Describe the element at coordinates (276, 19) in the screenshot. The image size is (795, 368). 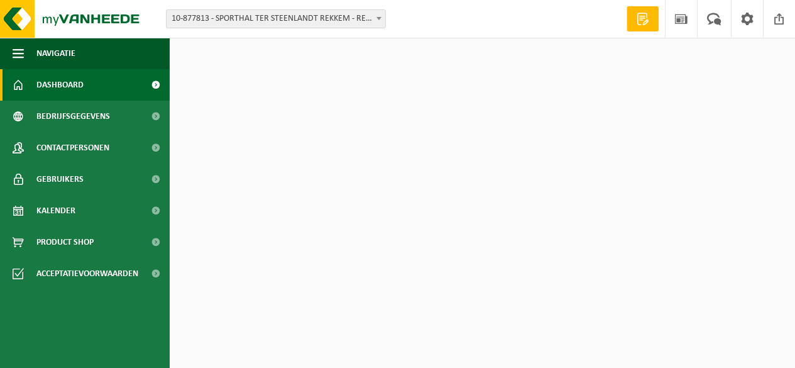
I see `span: 10-877813 - SPORTHAL TER STEENLANDT REKKEM - REKKEM` at that location.